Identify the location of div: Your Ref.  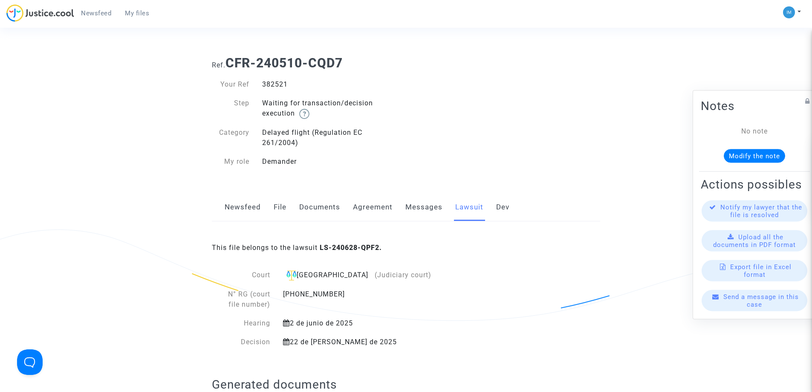
(231, 84).